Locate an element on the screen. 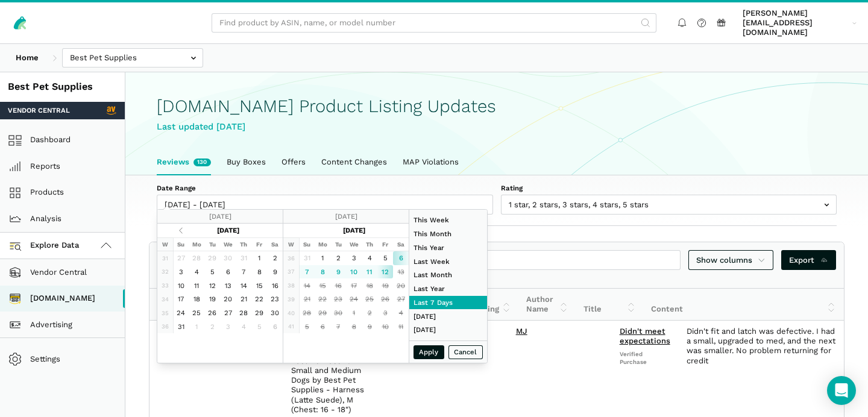 Image resolution: width=868 pixels, height=417 pixels. td: 25 is located at coordinates (197, 313).